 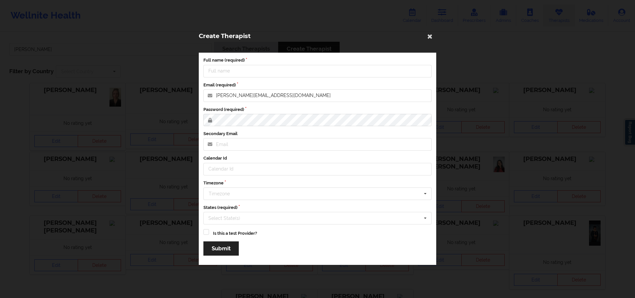 What do you see at coordinates (317, 36) in the screenshot?
I see `div: Create Therapist` at bounding box center [317, 36].